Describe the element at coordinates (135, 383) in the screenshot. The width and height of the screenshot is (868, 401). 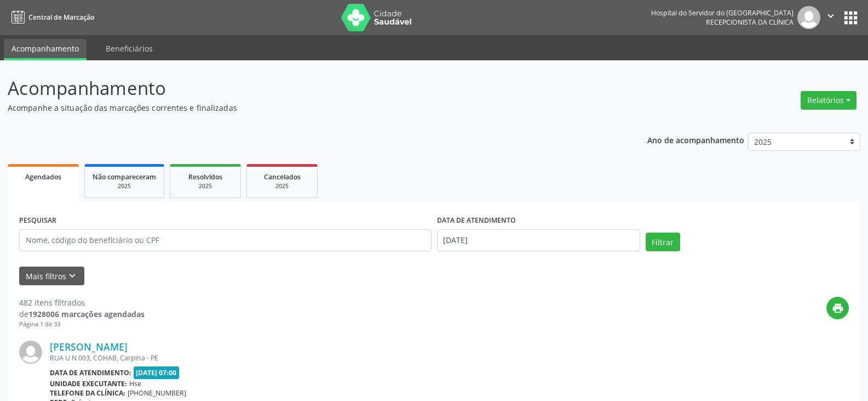
I see `span: Hse` at that location.